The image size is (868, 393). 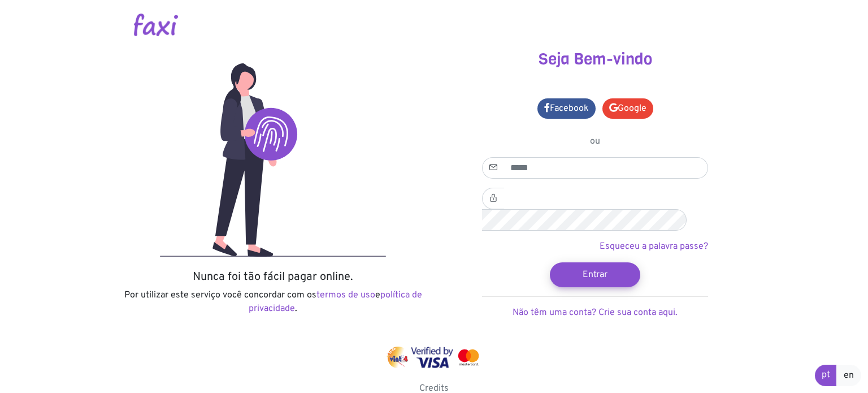 What do you see at coordinates (346, 295) in the screenshot?
I see `a: termos de uso` at bounding box center [346, 295].